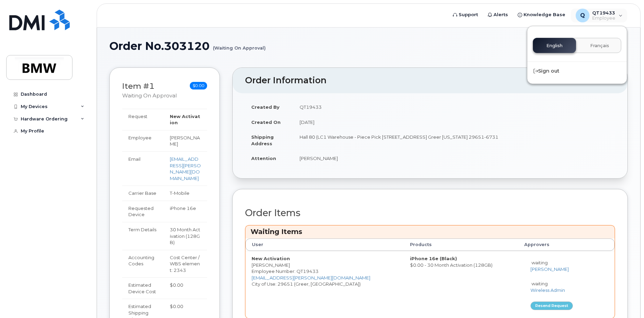 The image size is (644, 318). I want to click on strong: Attention, so click(264, 159).